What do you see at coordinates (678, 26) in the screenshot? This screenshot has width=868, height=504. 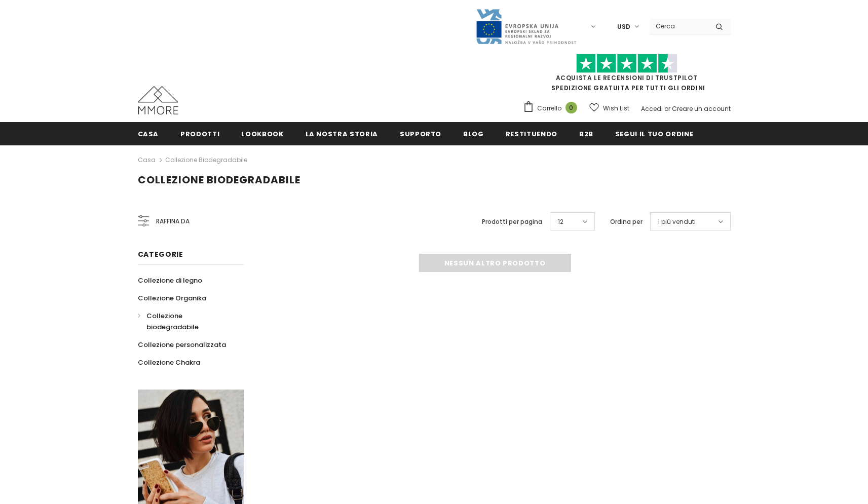 I see `input: Search Site` at bounding box center [678, 26].